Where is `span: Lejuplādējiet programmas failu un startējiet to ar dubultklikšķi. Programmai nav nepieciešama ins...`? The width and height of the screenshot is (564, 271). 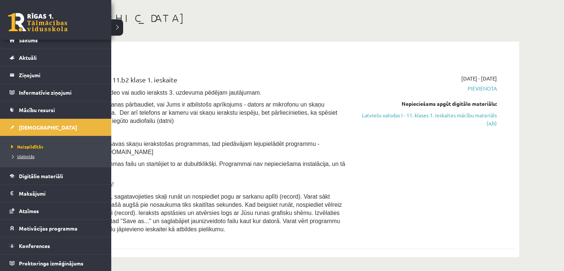
span: Lejuplādējiet programmas failu un startējiet to ar dubultklikšķi. Programmai nav nepieciešama ins... is located at coordinates (200, 168).